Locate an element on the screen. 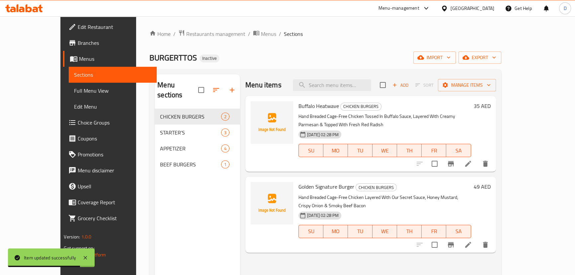 The height and width of the screenshot is (275, 575). span: BURGERTTOS is located at coordinates (173, 57).